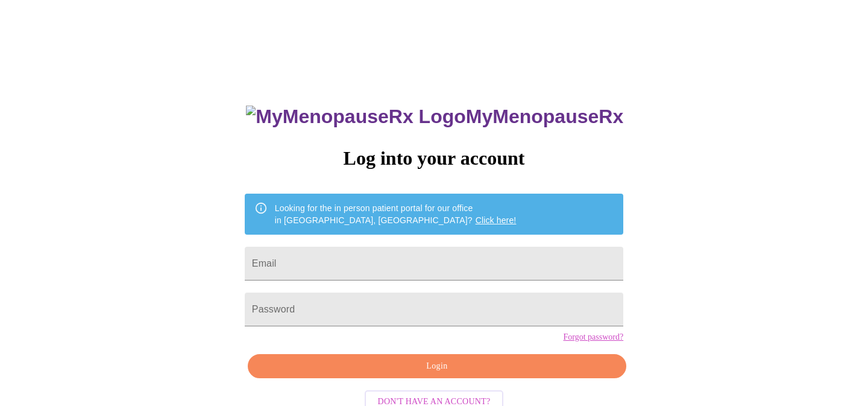 The image size is (868, 406). I want to click on img: MyMenopauseRx Logo, so click(356, 116).